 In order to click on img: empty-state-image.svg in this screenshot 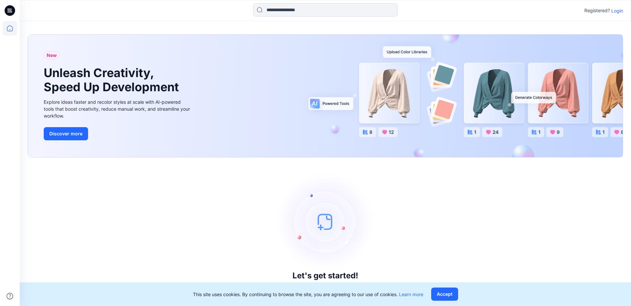, I will do `click(326, 221)`.